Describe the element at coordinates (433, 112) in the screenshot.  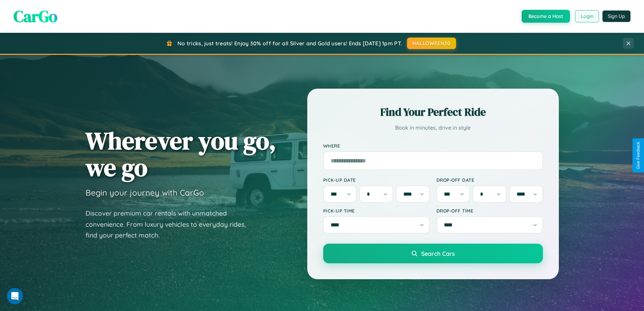
I see `h2: Find Your Perfect Ride` at that location.